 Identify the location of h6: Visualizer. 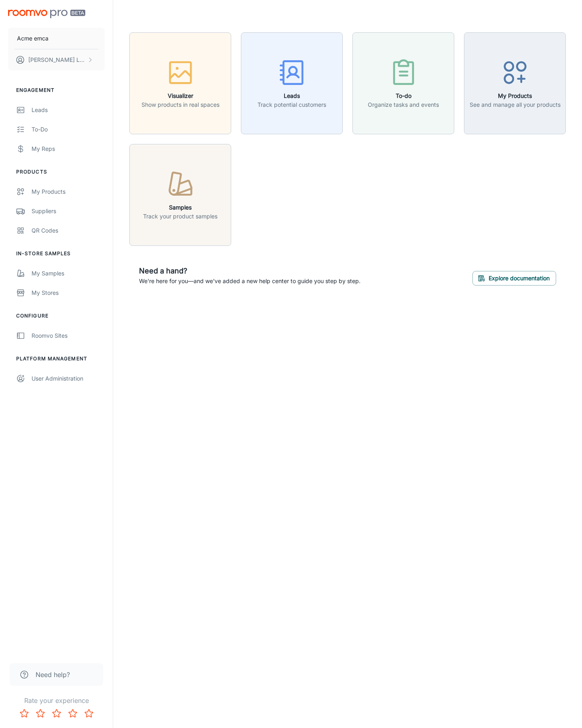
(180, 96).